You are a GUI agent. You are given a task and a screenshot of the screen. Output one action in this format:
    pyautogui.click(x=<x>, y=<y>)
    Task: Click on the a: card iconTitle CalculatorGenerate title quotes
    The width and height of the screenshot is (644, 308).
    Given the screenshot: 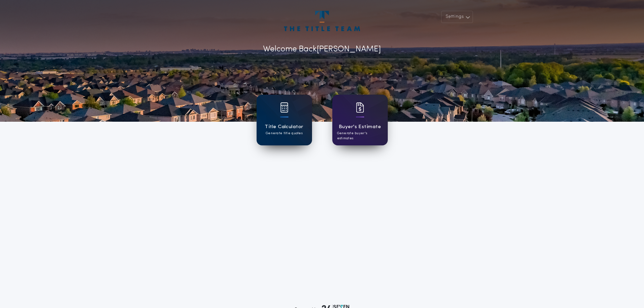 What is the action you would take?
    pyautogui.click(x=285, y=120)
    